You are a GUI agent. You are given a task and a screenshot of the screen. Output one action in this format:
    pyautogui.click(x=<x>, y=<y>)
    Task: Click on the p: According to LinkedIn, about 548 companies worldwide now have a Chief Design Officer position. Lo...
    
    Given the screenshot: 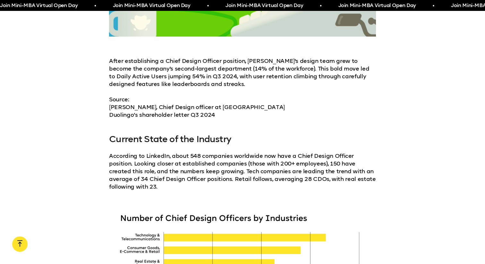 What is the action you would take?
    pyautogui.click(x=242, y=171)
    